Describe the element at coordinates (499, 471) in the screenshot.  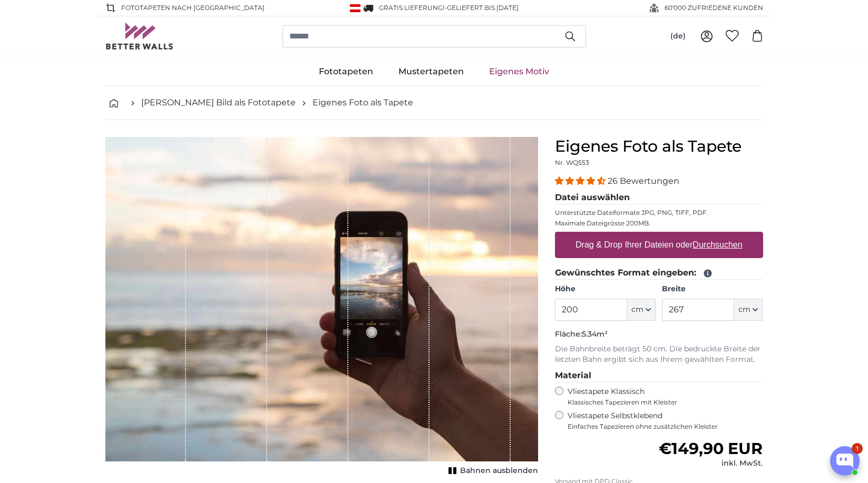
I see `span: Bahnen ausblenden` at that location.